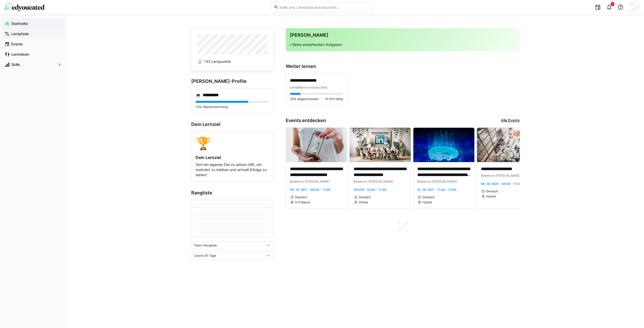 This screenshot has height=328, width=644. What do you see at coordinates (363, 202) in the screenshot?
I see `span: Online` at bounding box center [363, 202].